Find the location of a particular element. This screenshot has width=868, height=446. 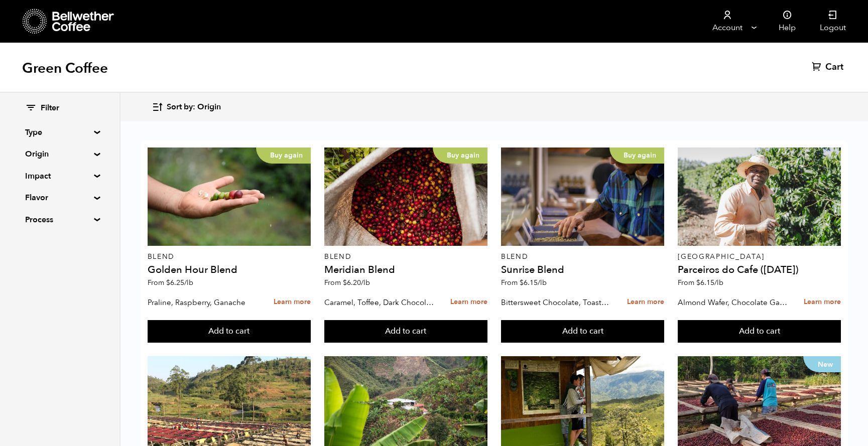

h4: Sunrise Blend is located at coordinates (583, 270).